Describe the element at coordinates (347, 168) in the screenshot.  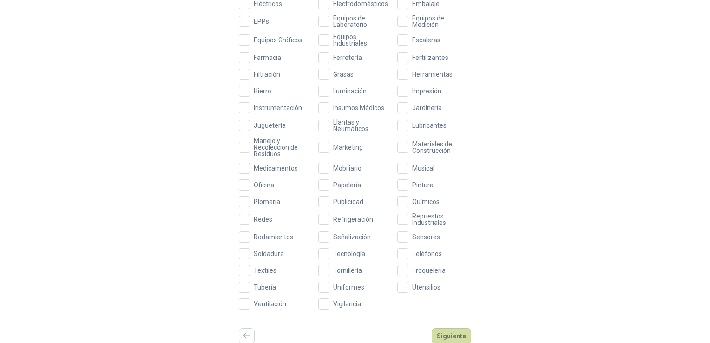
I see `span: Mobiliario` at that location.